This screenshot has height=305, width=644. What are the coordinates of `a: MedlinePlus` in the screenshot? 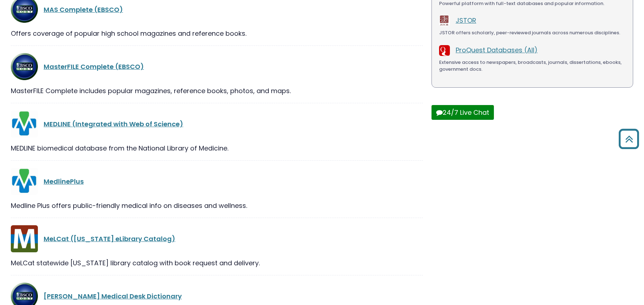 It's located at (63, 181).